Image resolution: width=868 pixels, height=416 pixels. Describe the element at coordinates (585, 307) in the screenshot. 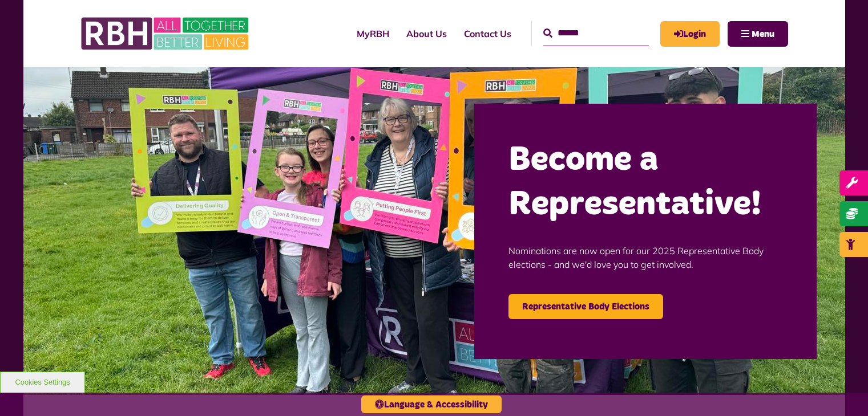

I see `a: Representative Body Elections` at that location.